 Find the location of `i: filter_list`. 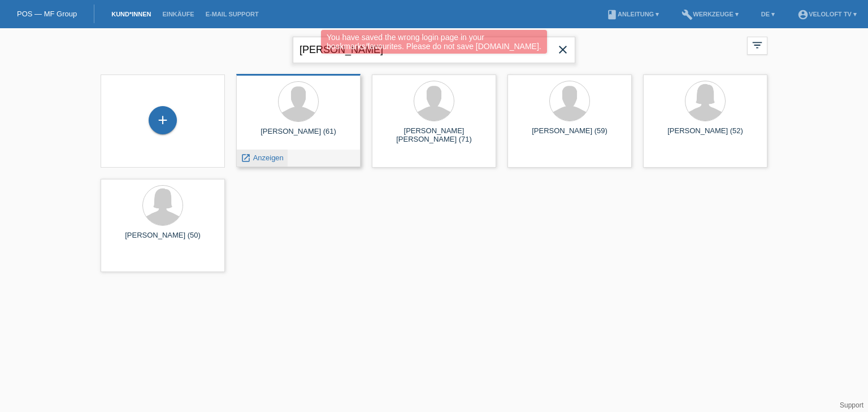

i: filter_list is located at coordinates (758, 45).